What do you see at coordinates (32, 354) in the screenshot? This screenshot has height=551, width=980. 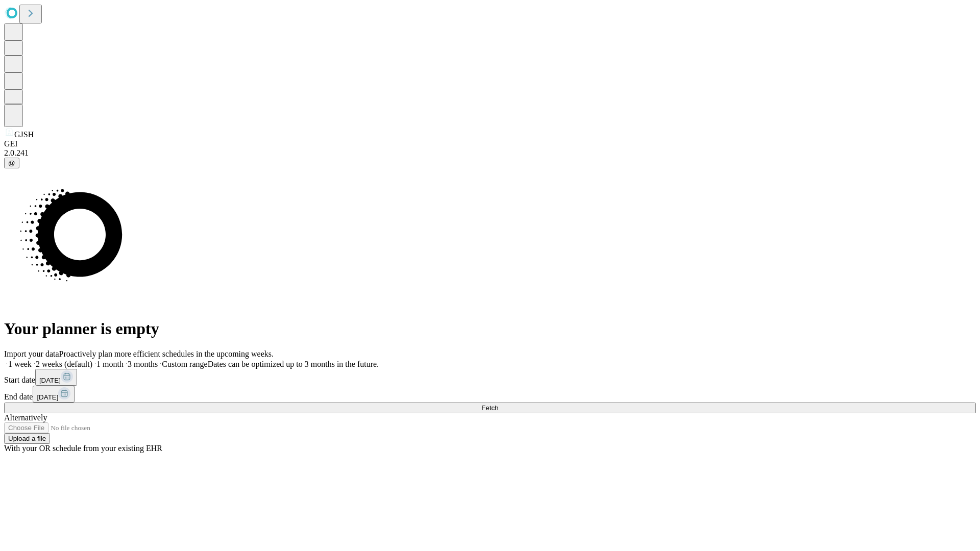 I see `span: Import your data` at bounding box center [32, 354].